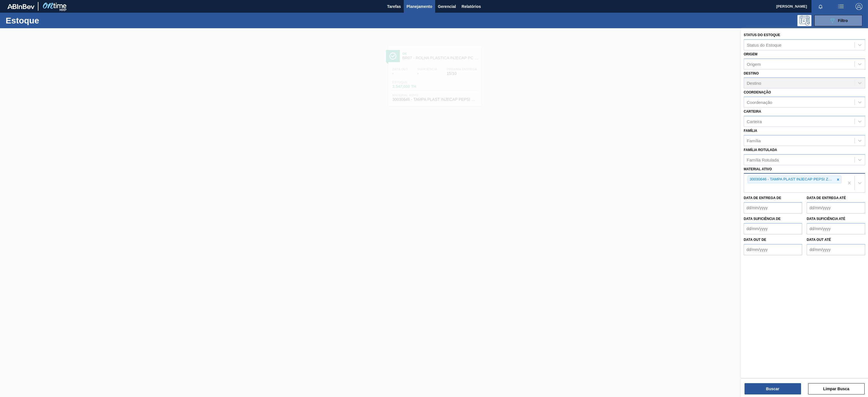 This screenshot has height=397, width=868. What do you see at coordinates (757, 92) in the screenshot?
I see `label: Coordenação` at bounding box center [757, 92].